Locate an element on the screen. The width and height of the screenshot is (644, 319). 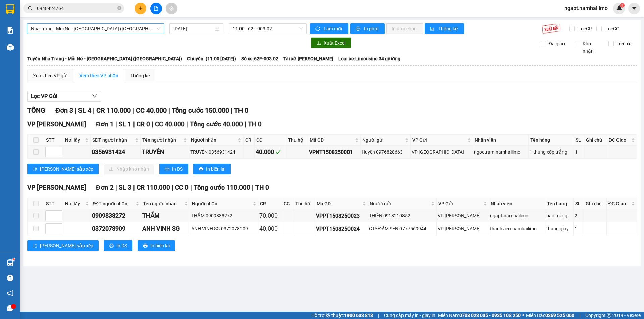
span: Số xe: 62F-003.02 is located at coordinates (260, 59).